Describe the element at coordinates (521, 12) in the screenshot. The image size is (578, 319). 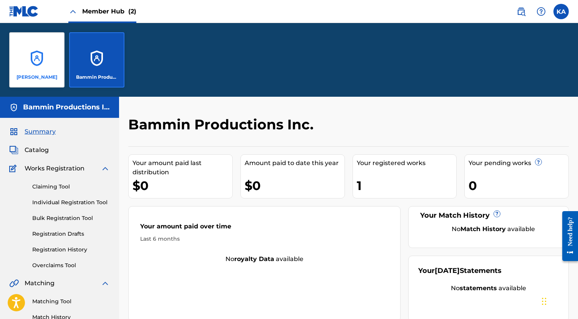
I see `a: Public Search` at that location.